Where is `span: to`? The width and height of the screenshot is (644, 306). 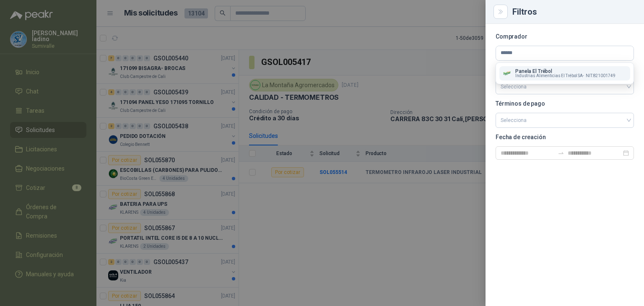
span: to is located at coordinates (561, 153).